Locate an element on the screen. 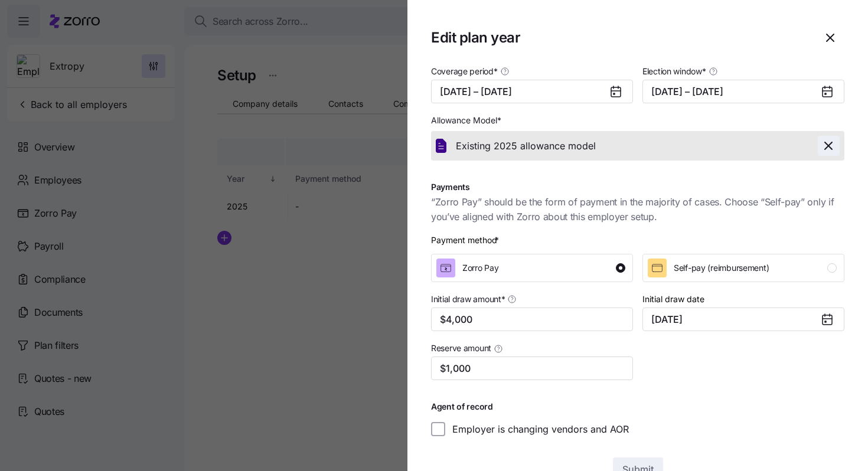 The height and width of the screenshot is (471, 868). span: Self-pay (reimbursement) is located at coordinates (721, 268).